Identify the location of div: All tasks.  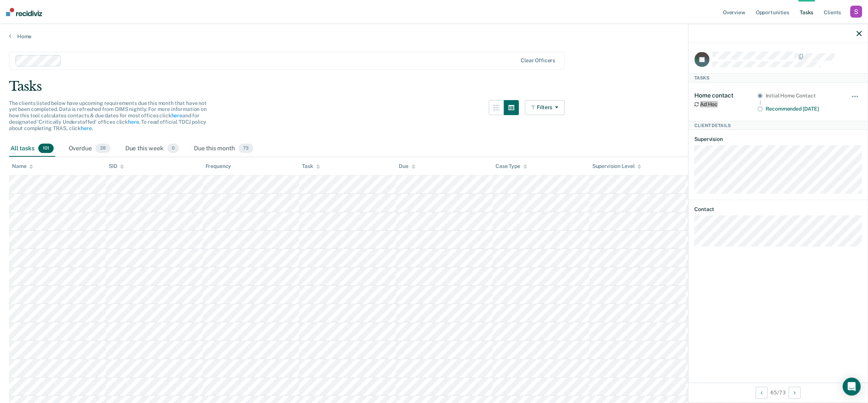
(32, 149).